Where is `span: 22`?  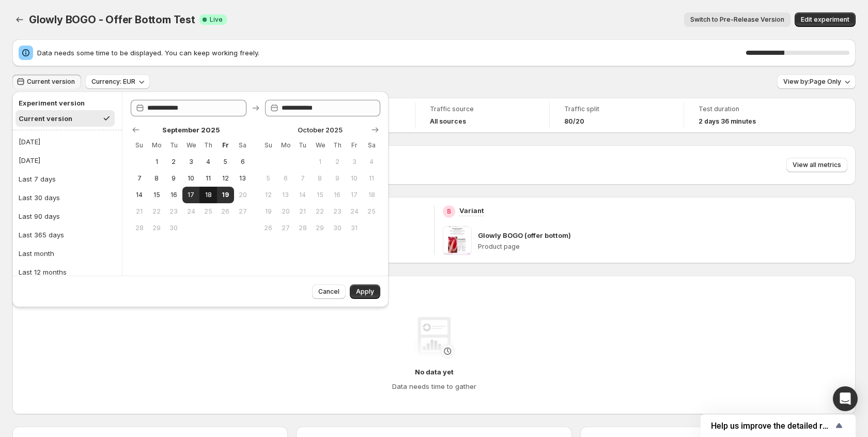
span: 22 is located at coordinates (156, 212).